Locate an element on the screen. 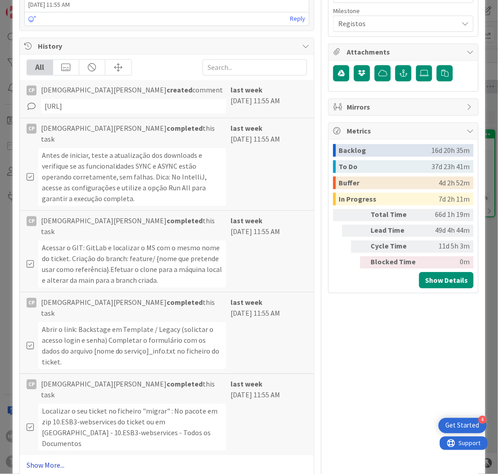 Image resolution: width=498 pixels, height=474 pixels. div: 4d 2h 52m is located at coordinates (454, 183).